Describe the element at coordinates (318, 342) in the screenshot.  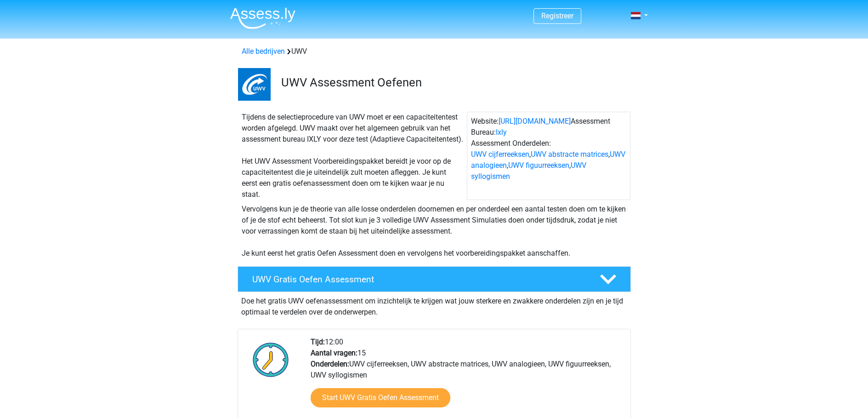
I see `b: Tijd:` at that location.